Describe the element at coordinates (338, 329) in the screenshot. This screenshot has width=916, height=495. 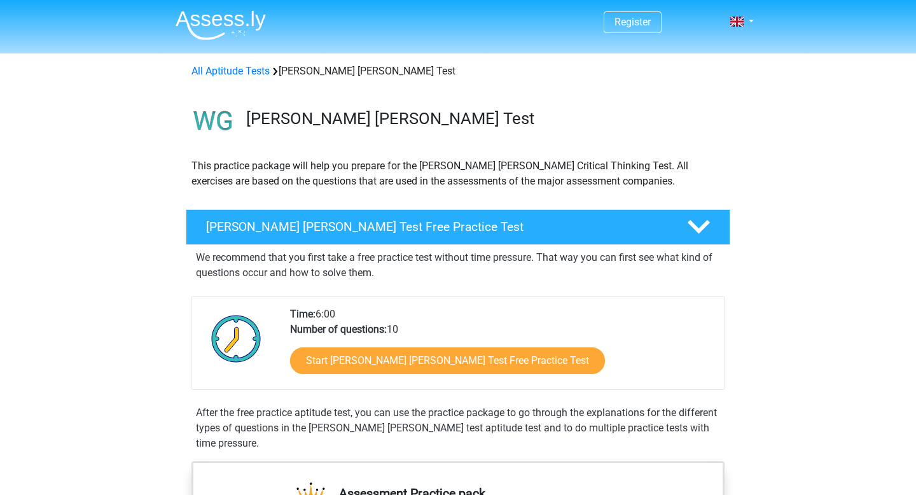
I see `b: Number of questions:` at that location.